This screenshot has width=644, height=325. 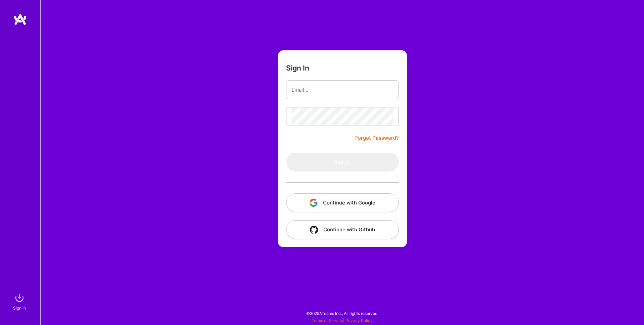 I want to click on button: Continue with Github, so click(x=343, y=230).